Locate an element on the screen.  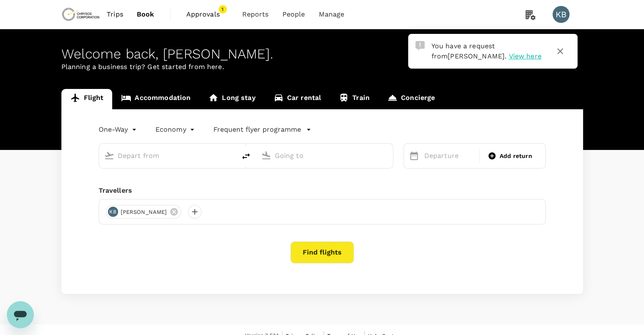
a: Accommodation is located at coordinates (156, 99).